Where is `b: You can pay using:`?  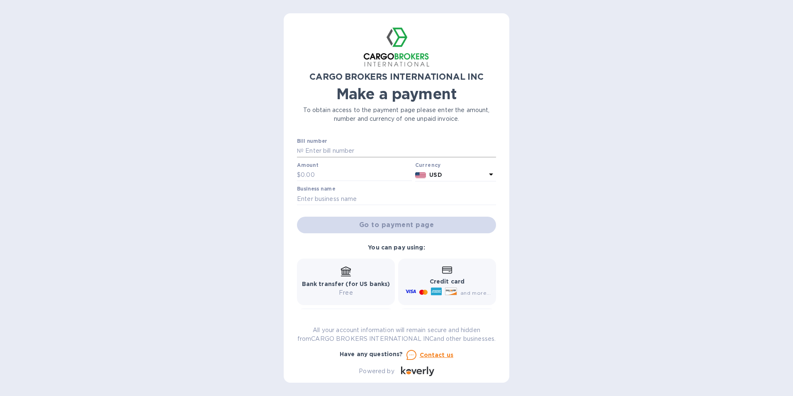
b: You can pay using: is located at coordinates (396, 247).